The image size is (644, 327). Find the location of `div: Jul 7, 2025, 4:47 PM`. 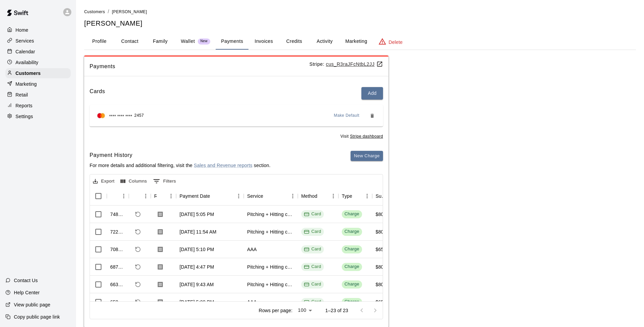

div: Jul 7, 2025, 4:47 PM is located at coordinates (197, 267).